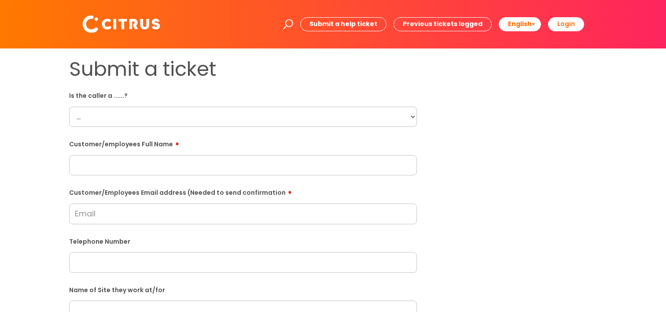 The width and height of the screenshot is (666, 312). Describe the element at coordinates (442, 24) in the screenshot. I see `a: Previous tickets logged` at that location.